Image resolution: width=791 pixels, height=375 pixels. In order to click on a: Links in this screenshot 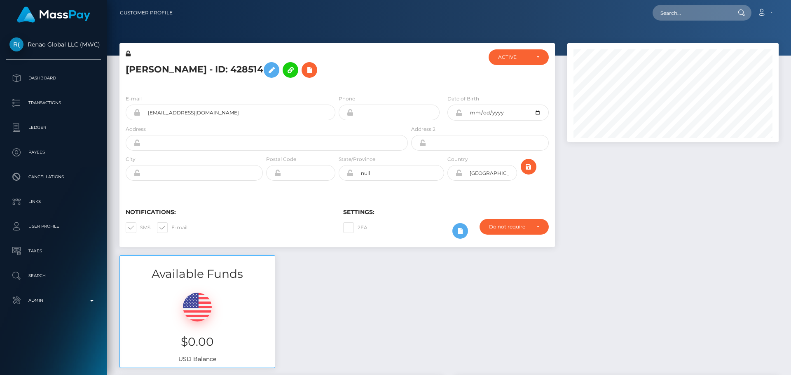, I will do `click(54, 202)`.